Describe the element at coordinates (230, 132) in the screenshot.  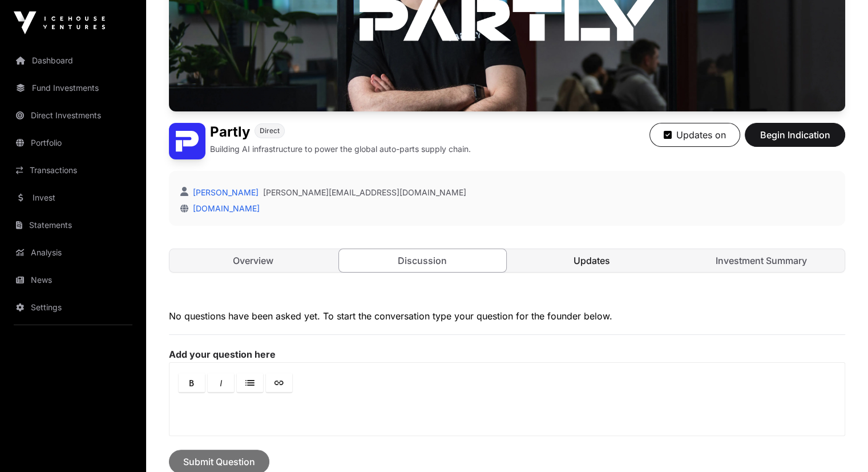
I see `h1: Partly` at that location.